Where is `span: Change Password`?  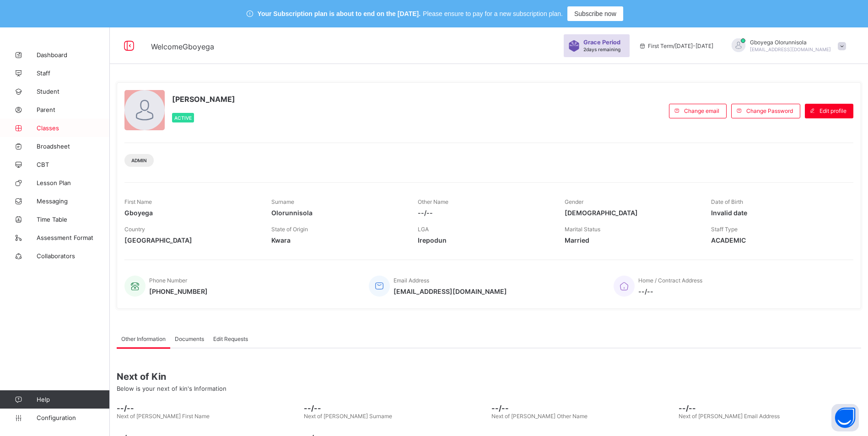 span: Change Password is located at coordinates (770, 110).